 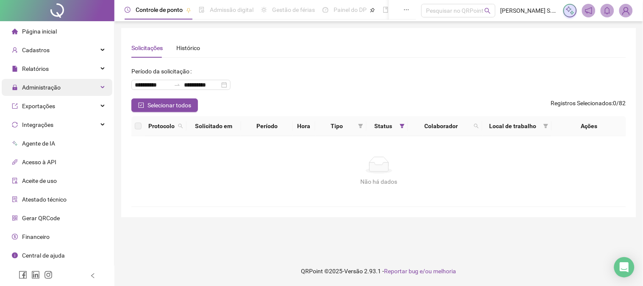 What do you see at coordinates (231, 10) in the screenshot?
I see `span: Admissão digital` at bounding box center [231, 10].